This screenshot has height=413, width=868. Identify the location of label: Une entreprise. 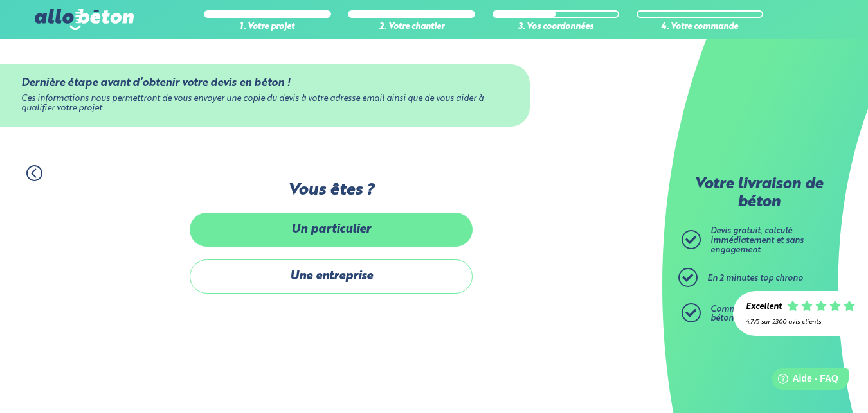
(331, 277).